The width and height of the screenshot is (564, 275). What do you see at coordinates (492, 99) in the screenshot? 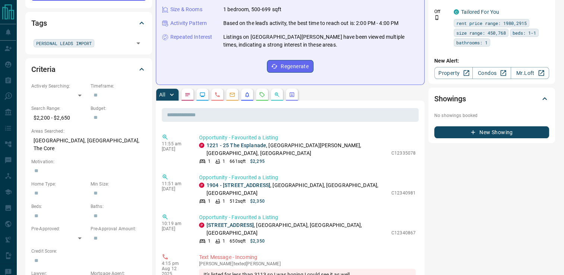
I see `div: Showings` at bounding box center [492, 99].